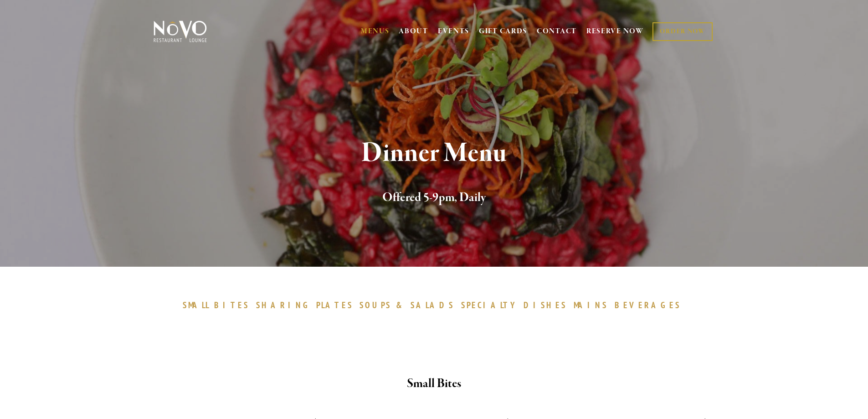 This screenshot has height=419, width=868. I want to click on span: SMALL, so click(197, 306).